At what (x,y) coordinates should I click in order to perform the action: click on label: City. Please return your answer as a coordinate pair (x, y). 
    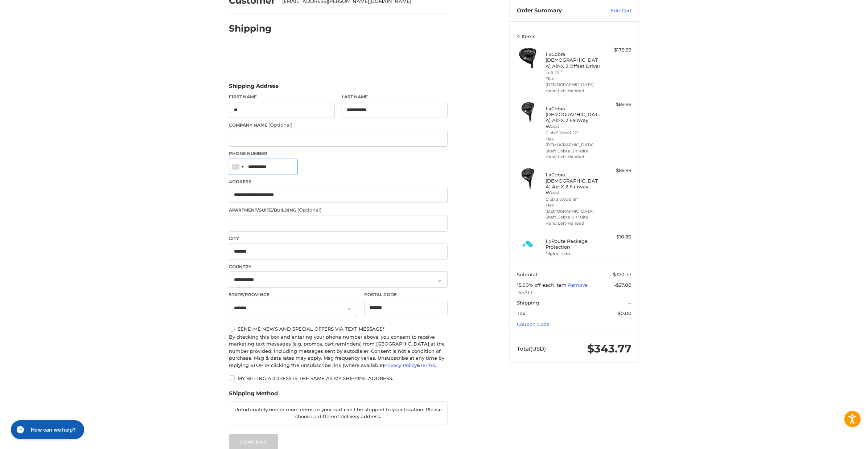
    Looking at the image, I should click on (338, 238).